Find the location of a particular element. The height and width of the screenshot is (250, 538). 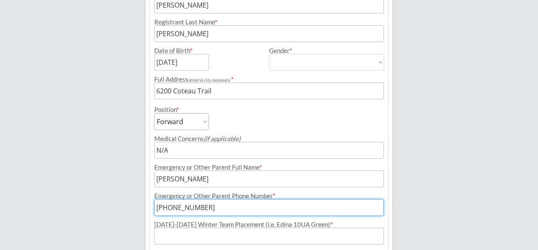

div: Emergency or Other Parent Full Name is located at coordinates (269, 167).